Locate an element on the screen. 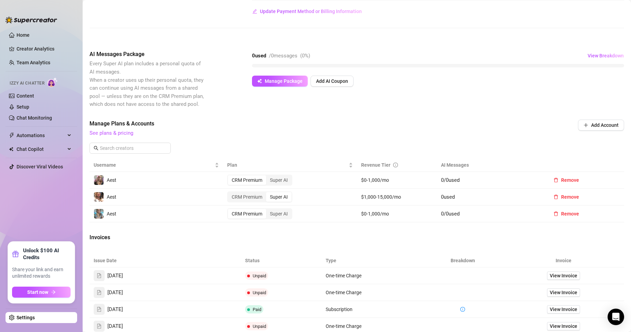 The height and width of the screenshot is (332, 631). a: Discover Viral Videos is located at coordinates (40, 167).